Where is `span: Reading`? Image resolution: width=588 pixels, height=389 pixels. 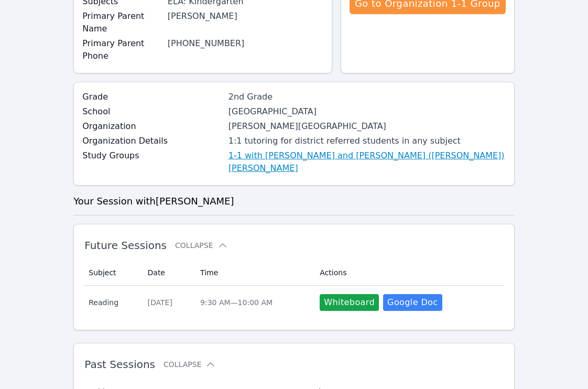 span: Reading is located at coordinates (112, 302).